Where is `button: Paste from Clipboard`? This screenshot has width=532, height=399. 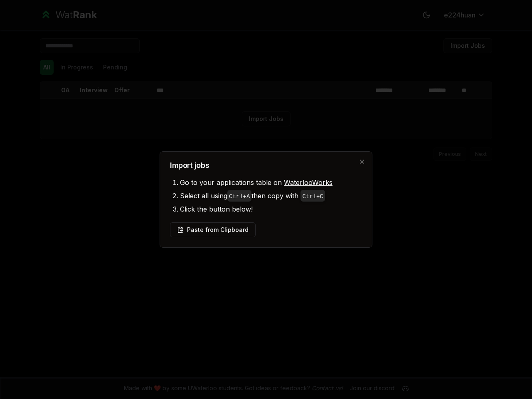 button: Paste from Clipboard is located at coordinates (213, 229).